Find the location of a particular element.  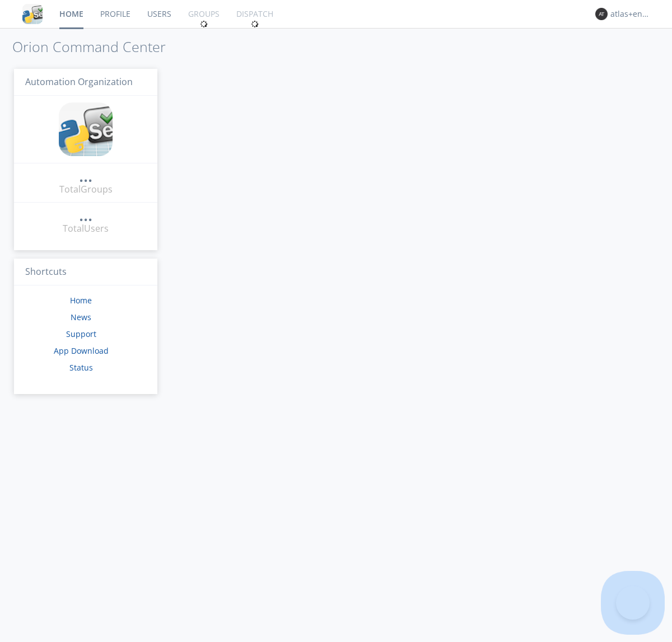

a: App Download is located at coordinates (81, 350).